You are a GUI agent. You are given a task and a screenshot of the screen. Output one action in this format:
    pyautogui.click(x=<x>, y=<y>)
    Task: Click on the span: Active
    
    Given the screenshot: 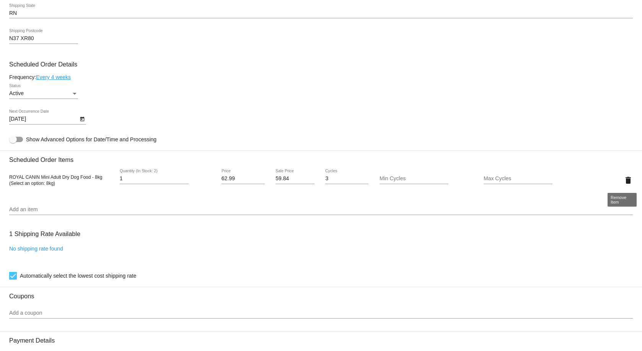 What is the action you would take?
    pyautogui.click(x=16, y=93)
    